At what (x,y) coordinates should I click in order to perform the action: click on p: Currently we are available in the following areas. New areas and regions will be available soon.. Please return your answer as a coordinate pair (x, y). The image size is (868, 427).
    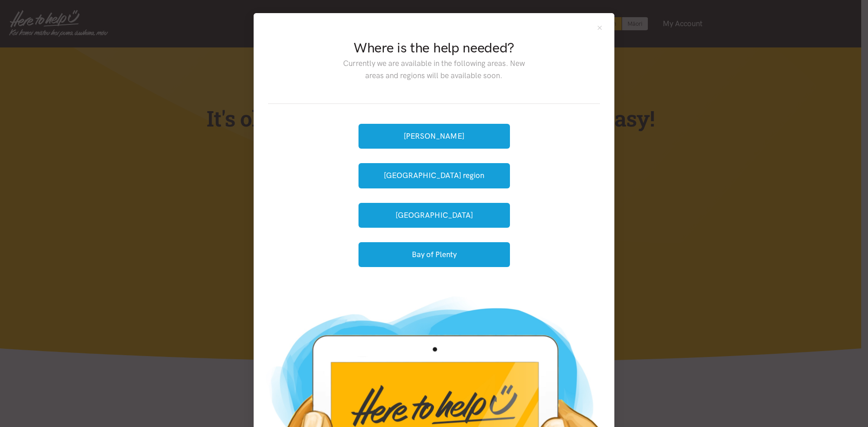
    Looking at the image, I should click on (434, 70).